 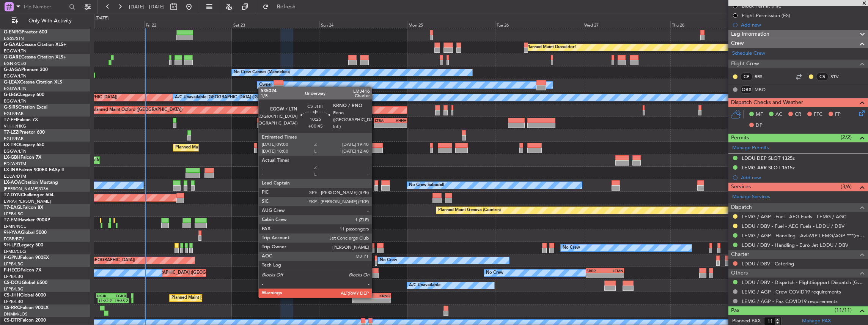 I want to click on a: EGSS/STN, so click(x=14, y=38).